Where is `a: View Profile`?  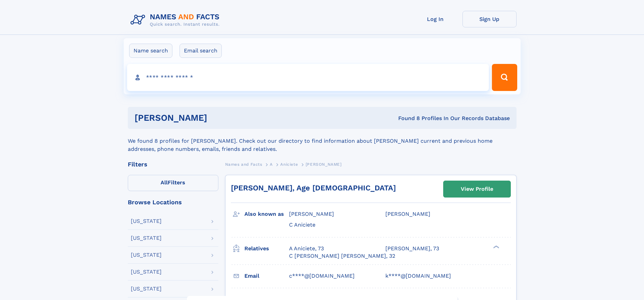
a: View Profile is located at coordinates (477, 189).